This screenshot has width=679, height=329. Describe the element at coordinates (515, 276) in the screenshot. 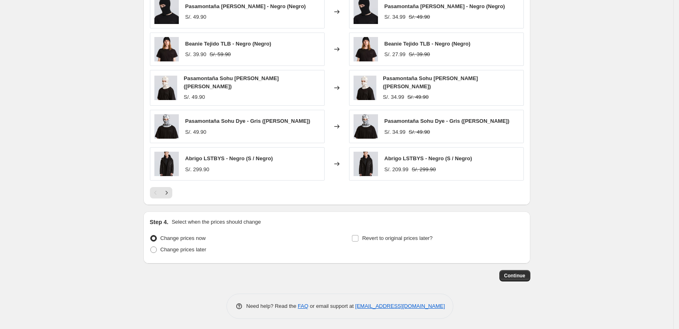

I see `button: Continue` at that location.